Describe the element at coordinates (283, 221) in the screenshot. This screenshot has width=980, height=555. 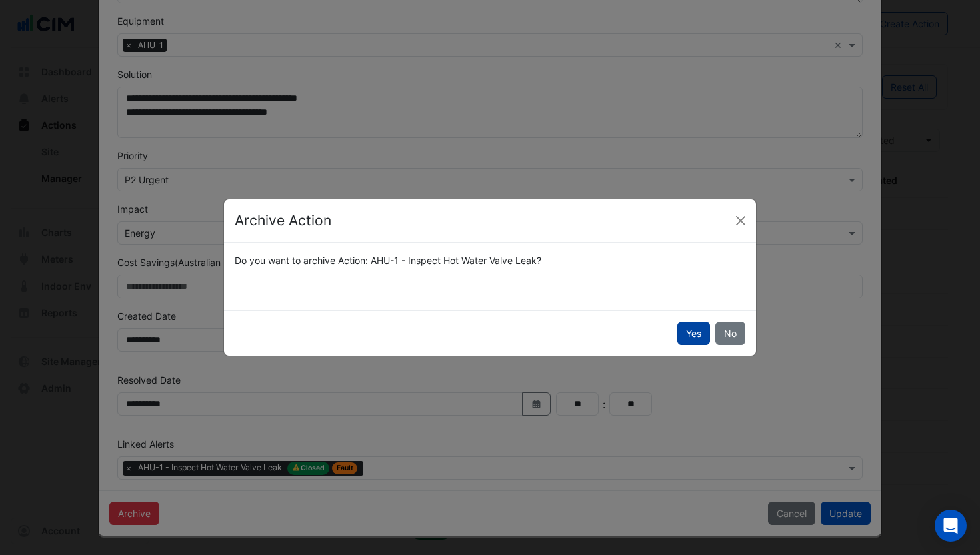
I see `h4: Archive Action` at that location.